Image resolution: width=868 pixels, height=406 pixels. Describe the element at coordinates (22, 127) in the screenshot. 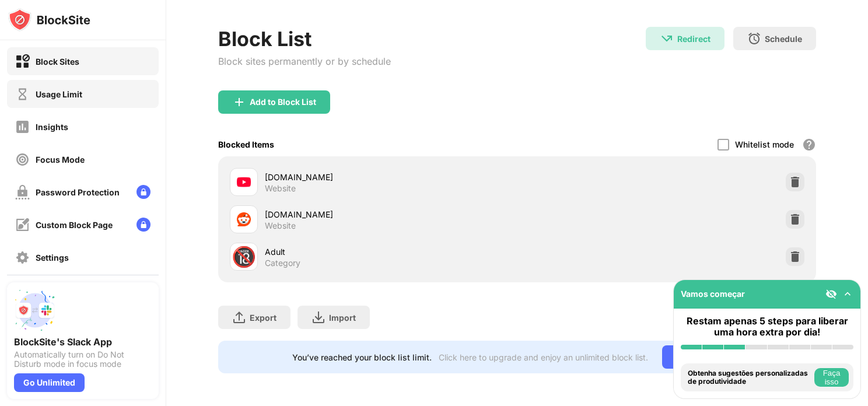

I see `img: insights-off.svg` at that location.